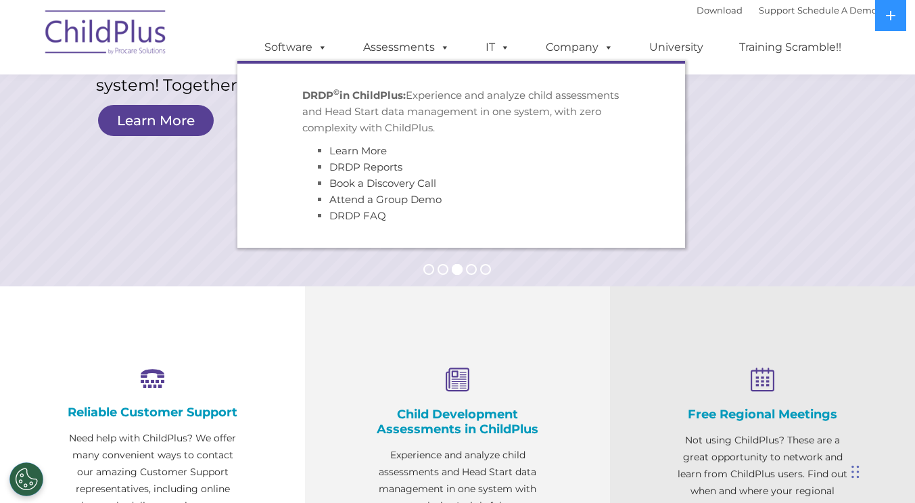 The width and height of the screenshot is (915, 503). What do you see at coordinates (777, 10) in the screenshot?
I see `a: Support` at bounding box center [777, 10].